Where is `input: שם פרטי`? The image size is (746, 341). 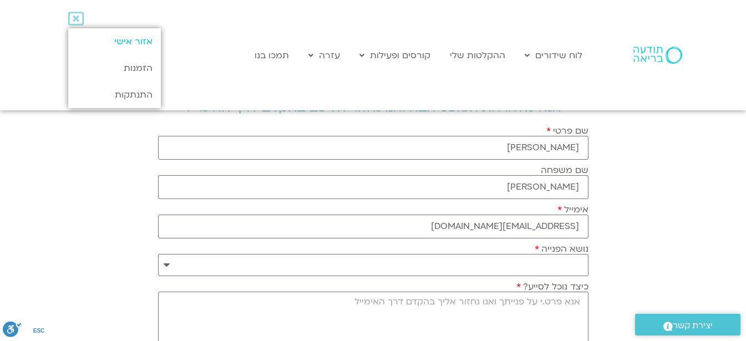 input: שם פרטי is located at coordinates (373, 148).